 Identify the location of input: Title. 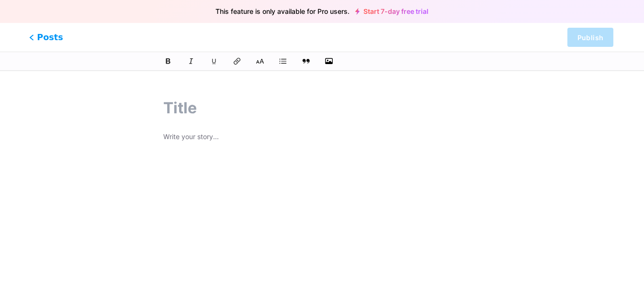
(321, 108).